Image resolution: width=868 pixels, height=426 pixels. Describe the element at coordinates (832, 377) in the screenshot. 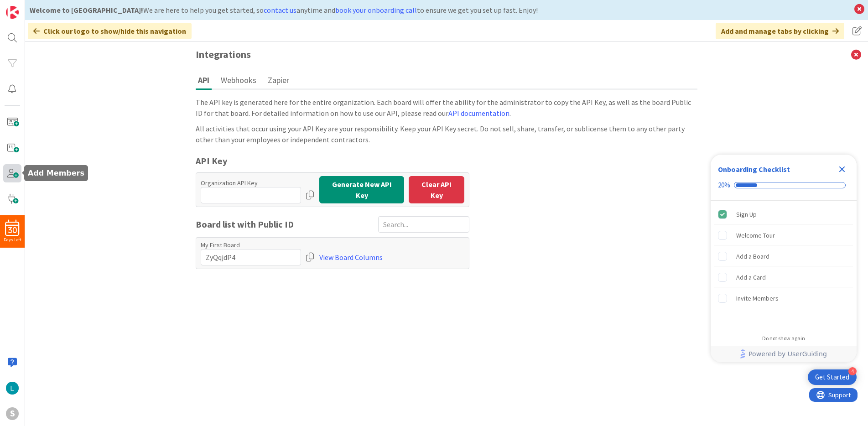

I see `div: Open Get Started checklist, remaining modules: 4` at that location.